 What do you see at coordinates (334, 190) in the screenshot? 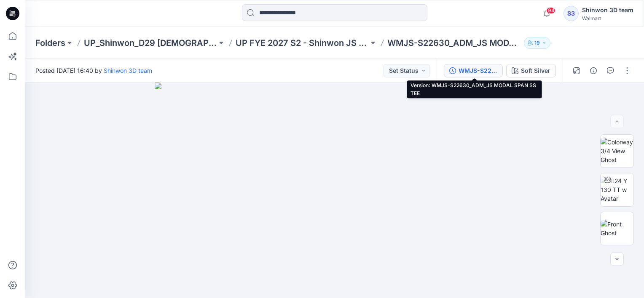
I see `img: eyJhbGciOiJIUzI1NiIsImtpZCI6IjAiLCJzbHQiOiJzZXMiLCJ0eXAiOiJKV1QifQ.eyJkYXRhIjp7InR5cGUiOiJzdG9yYW...` at bounding box center [334, 190].